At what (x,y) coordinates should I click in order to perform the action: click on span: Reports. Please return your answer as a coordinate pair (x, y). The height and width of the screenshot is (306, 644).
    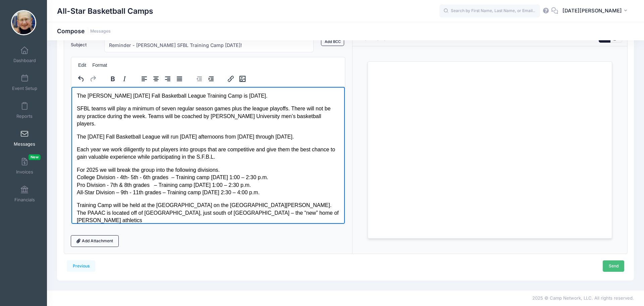
    Looking at the image, I should click on (24, 116).